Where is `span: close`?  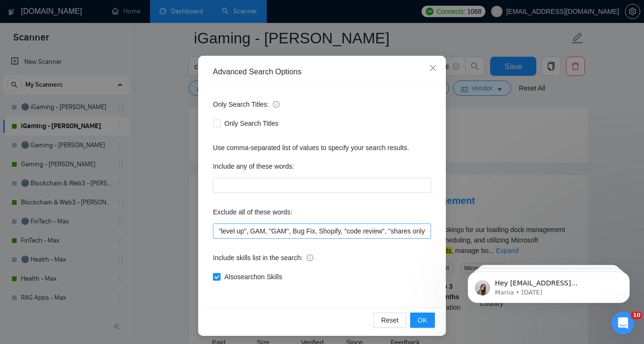
span: close is located at coordinates (433, 68).